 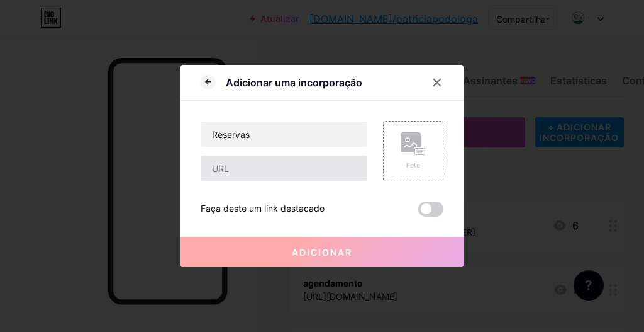 I want to click on font: Adicionar uma incorporação, so click(x=294, y=82).